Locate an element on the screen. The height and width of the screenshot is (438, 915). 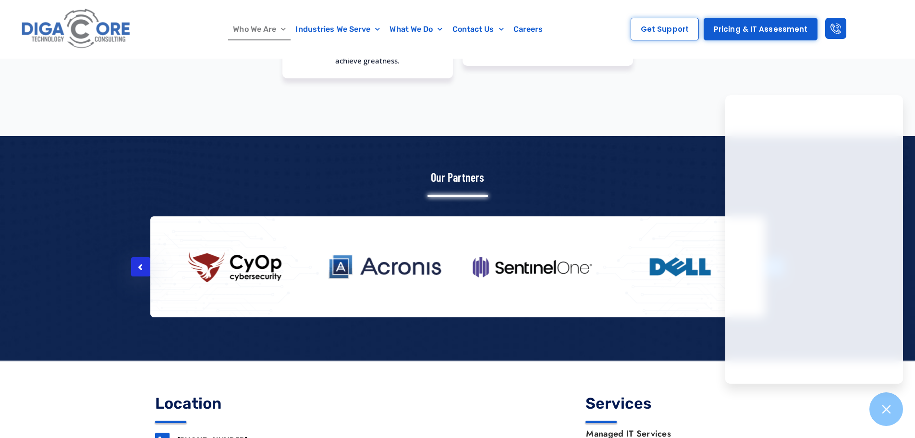
a: Pricing & IT Assessment is located at coordinates (761, 29).